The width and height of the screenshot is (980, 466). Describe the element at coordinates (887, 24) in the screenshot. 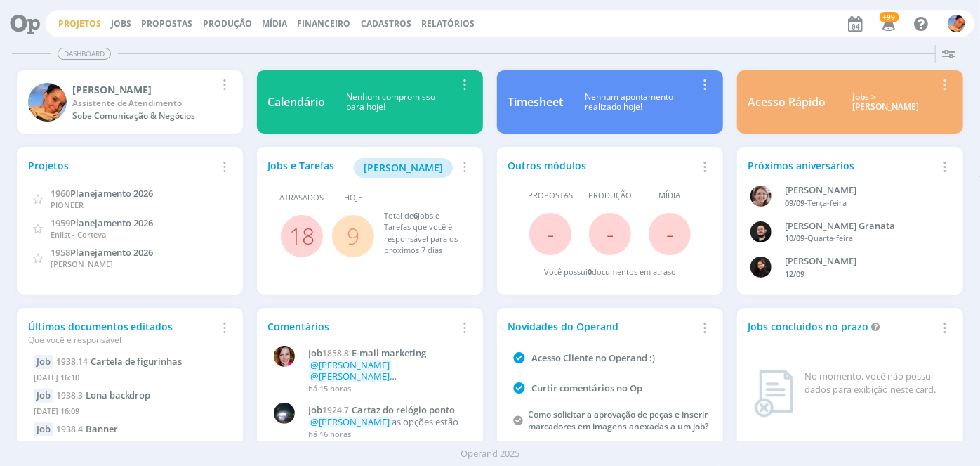

I see `button: +99` at that location.